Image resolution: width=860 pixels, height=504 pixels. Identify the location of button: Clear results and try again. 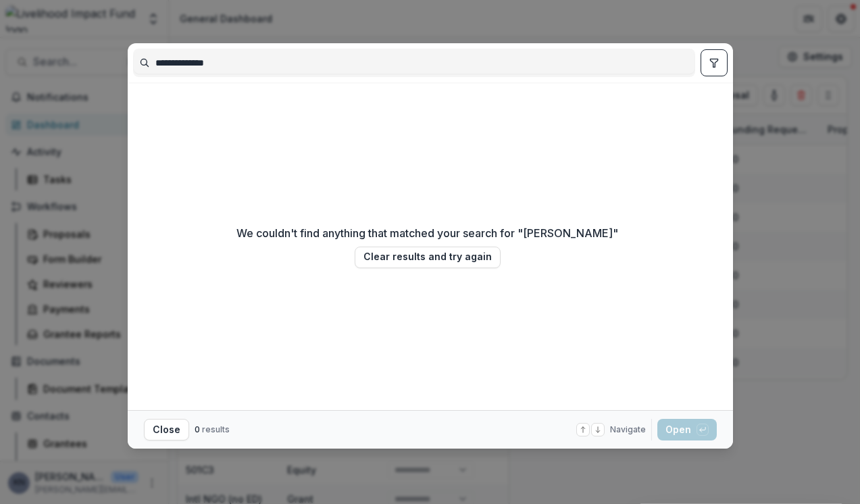
(428, 257).